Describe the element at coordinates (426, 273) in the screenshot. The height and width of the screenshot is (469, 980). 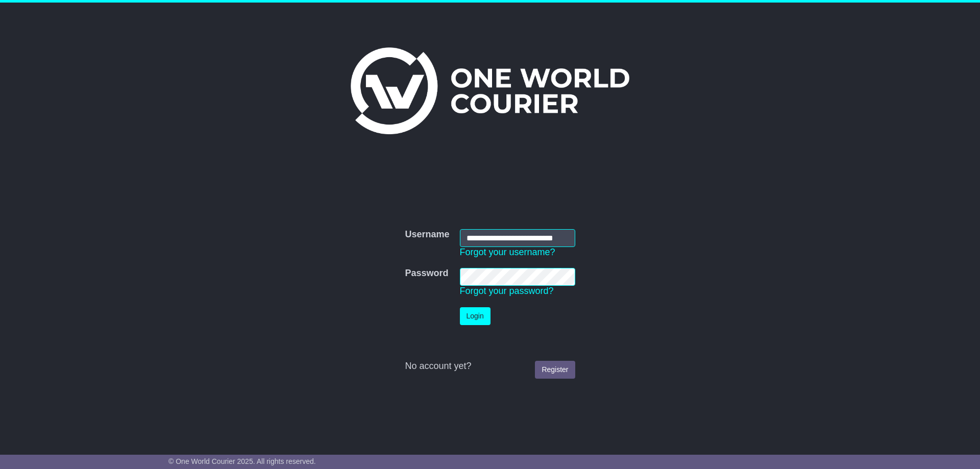
I see `label: Password` at that location.